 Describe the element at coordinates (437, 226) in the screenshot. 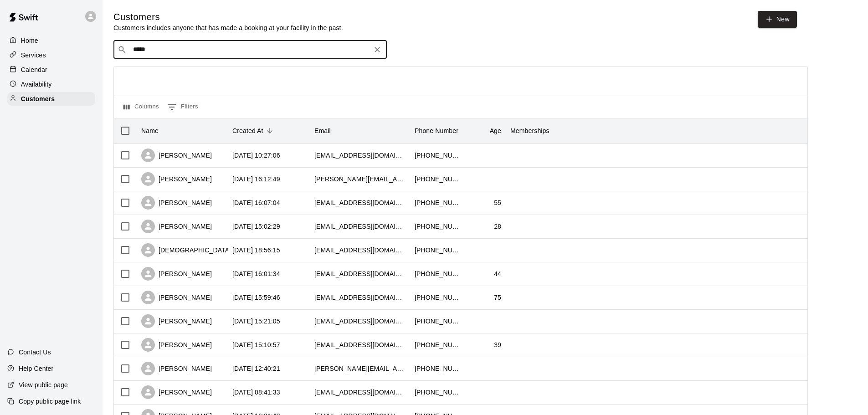

I see `div: +14694179366` at that location.